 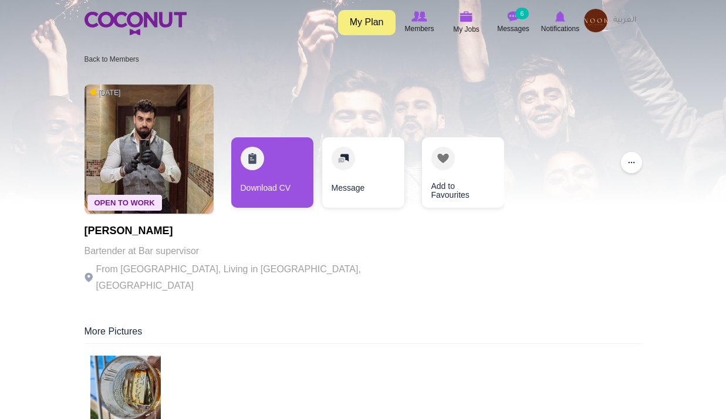 I want to click on img: Browse Members, so click(x=419, y=16).